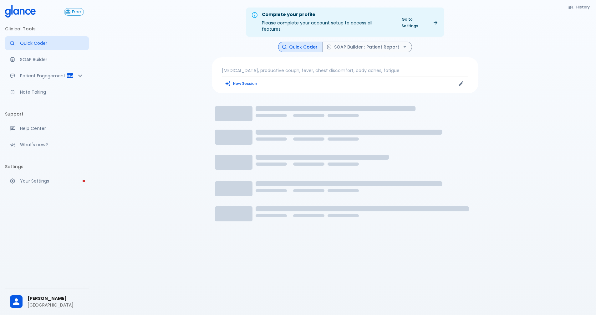  I want to click on p: What's new?, so click(52, 144).